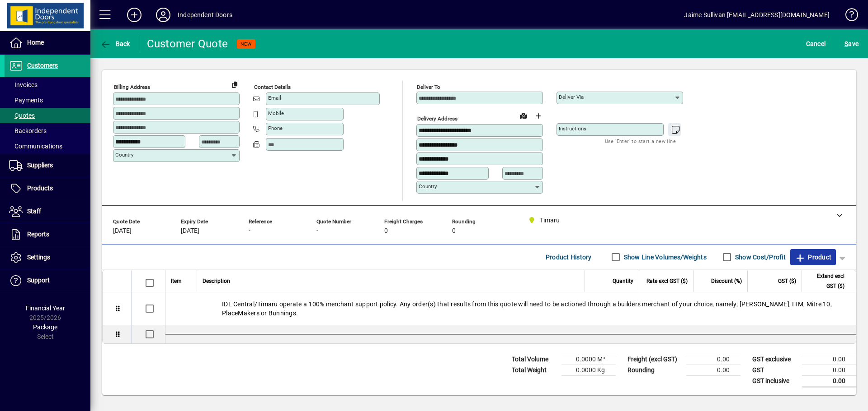 The height and width of the screenshot is (411, 868). Describe the element at coordinates (205, 15) in the screenshot. I see `div: Independent Doors` at that location.